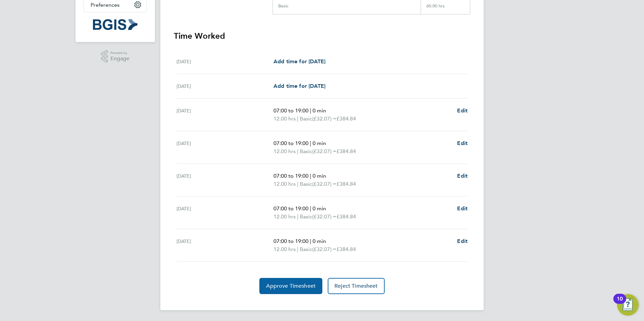 This screenshot has width=644, height=321. Describe the element at coordinates (291, 286) in the screenshot. I see `button: Approve Timesheet` at that location.